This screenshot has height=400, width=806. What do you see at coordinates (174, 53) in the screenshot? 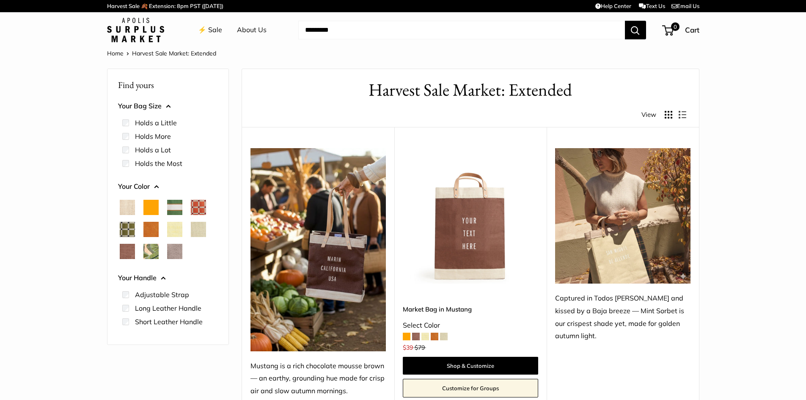
I see `span: Harvest Sale Market: Extended` at bounding box center [174, 53].